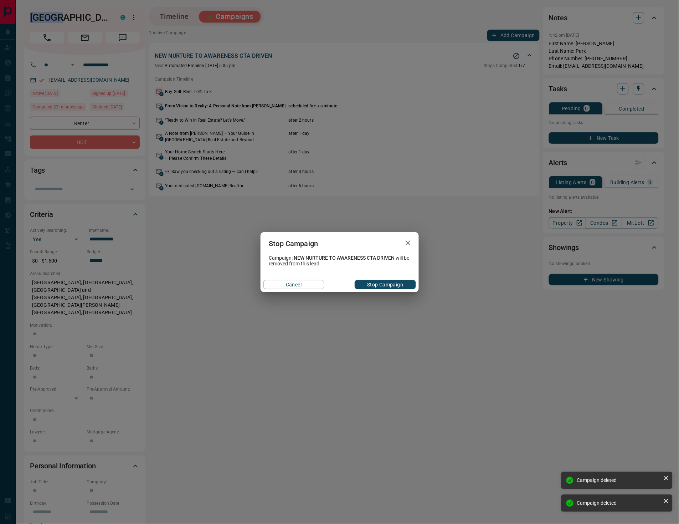  I want to click on button: Cancel, so click(294, 285).